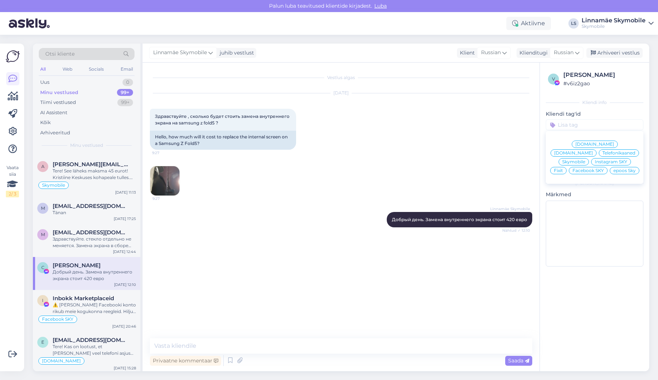 The width and height of the screenshot is (658, 380). What do you see at coordinates (76, 265) in the screenshot?
I see `span: Светлана Светлана` at bounding box center [76, 265].